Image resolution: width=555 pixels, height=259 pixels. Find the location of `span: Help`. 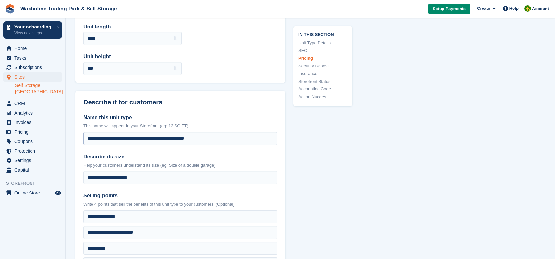

span: Help is located at coordinates (514, 9).